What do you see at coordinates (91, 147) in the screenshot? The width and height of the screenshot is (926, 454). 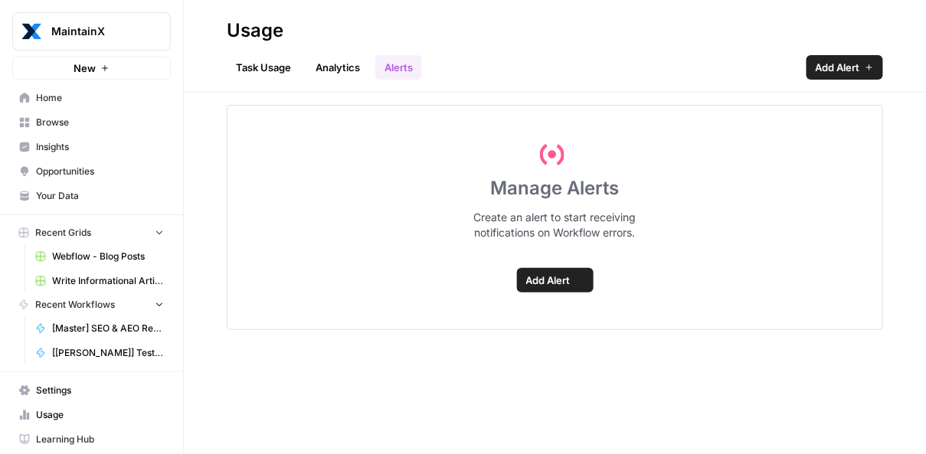 I see `a: Insights` at bounding box center [91, 147].